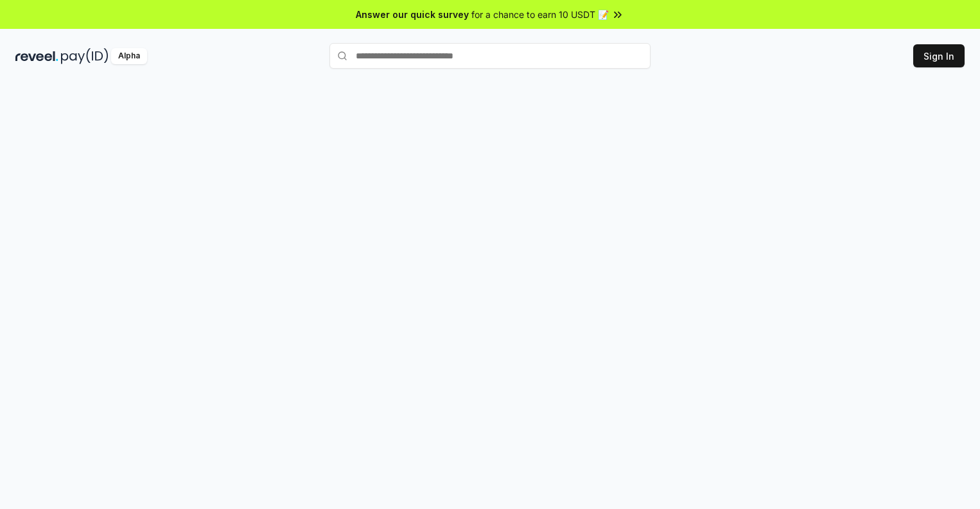 The height and width of the screenshot is (509, 980). What do you see at coordinates (413, 14) in the screenshot?
I see `span: Answer our quick survey` at bounding box center [413, 14].